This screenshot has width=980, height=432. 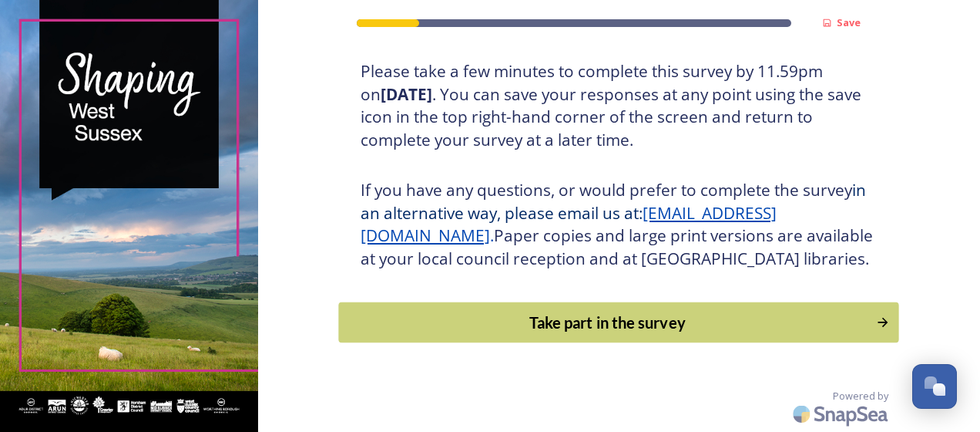 What do you see at coordinates (935, 386) in the screenshot?
I see `button: Open Chat` at bounding box center [935, 386].